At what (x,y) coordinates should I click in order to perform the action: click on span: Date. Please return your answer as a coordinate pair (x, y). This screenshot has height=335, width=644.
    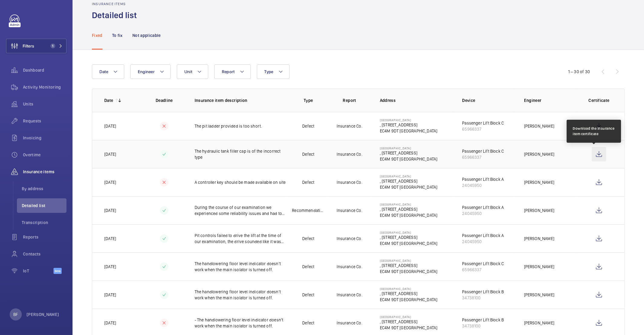
    Looking at the image, I should click on (104, 72).